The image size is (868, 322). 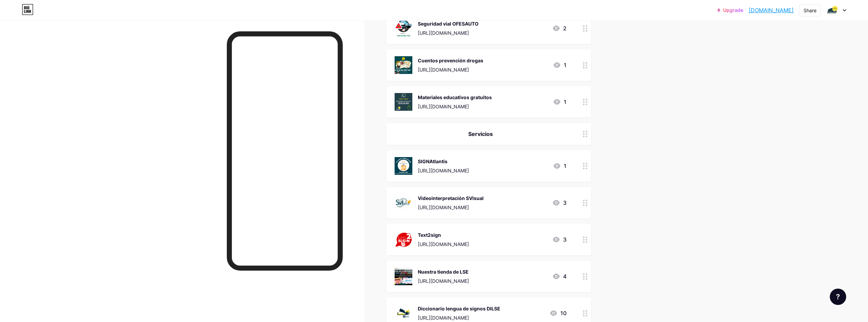 I want to click on img: Videointerpretación SVIsual, so click(x=404, y=203).